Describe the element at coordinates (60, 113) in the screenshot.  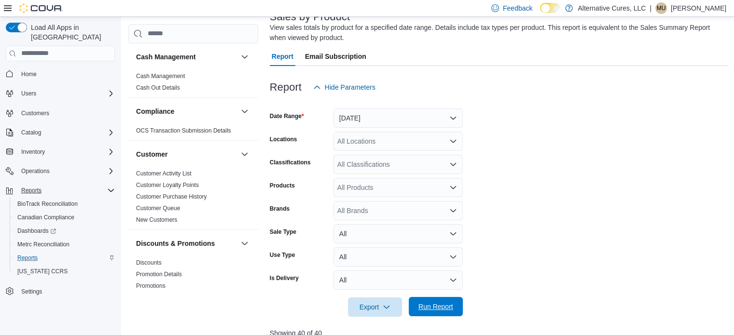
I see `button: Customers` at that location.